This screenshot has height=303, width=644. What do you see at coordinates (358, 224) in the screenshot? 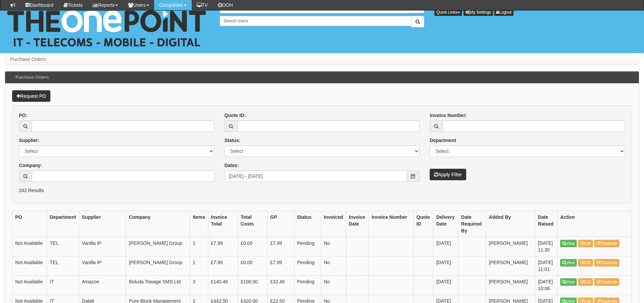
I see `th: Invoice Date` at bounding box center [358, 224].